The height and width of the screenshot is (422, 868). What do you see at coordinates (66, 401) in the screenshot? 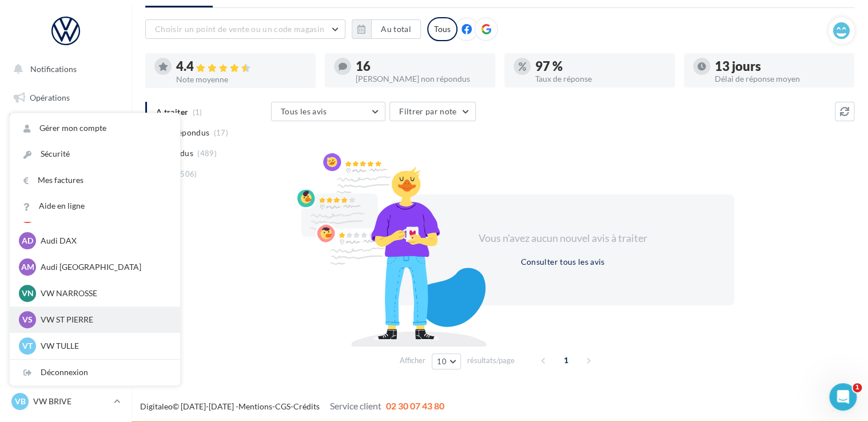
I see `a: VB VW BRIVE` at bounding box center [66, 401].